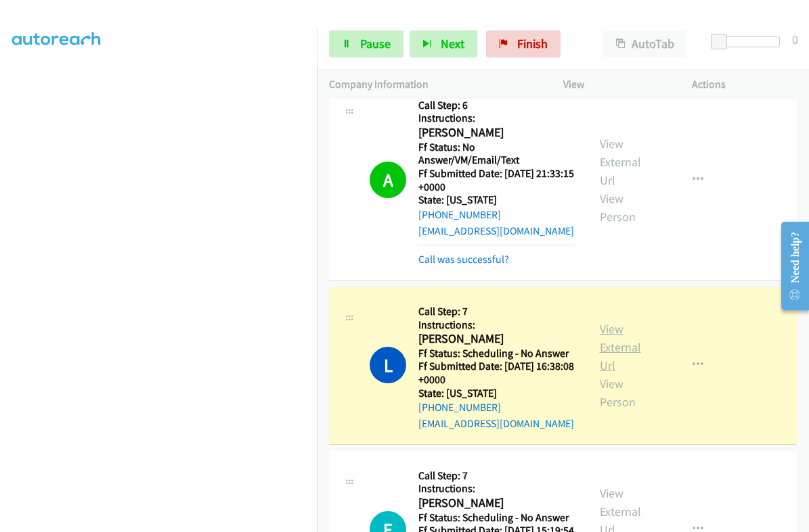 This screenshot has height=532, width=809. I want to click on button: Next, so click(443, 44).